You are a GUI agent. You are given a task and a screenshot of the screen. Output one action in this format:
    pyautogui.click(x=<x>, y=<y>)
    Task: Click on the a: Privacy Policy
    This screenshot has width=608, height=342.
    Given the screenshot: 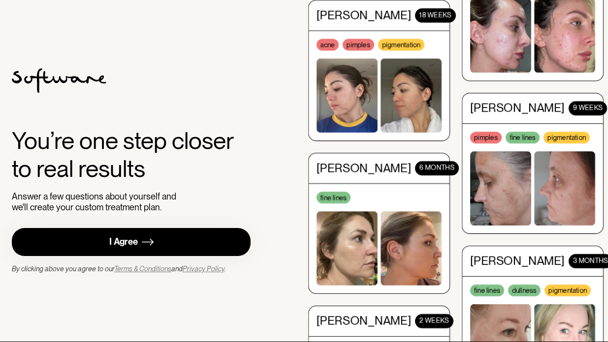 What is the action you would take?
    pyautogui.click(x=203, y=269)
    